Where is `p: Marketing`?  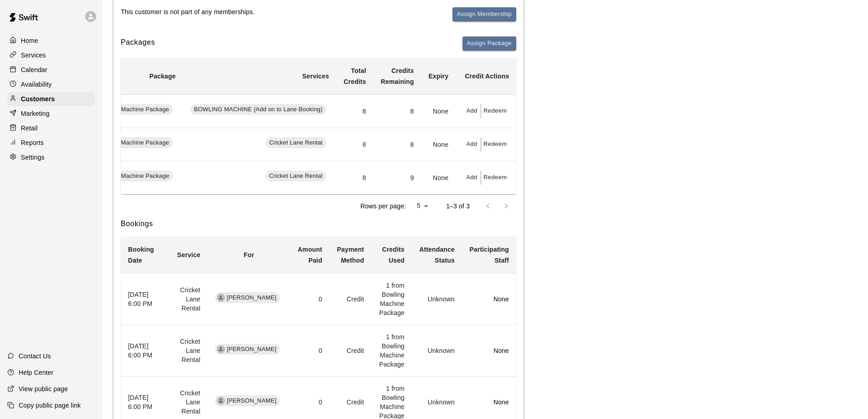 p: Marketing is located at coordinates (35, 113).